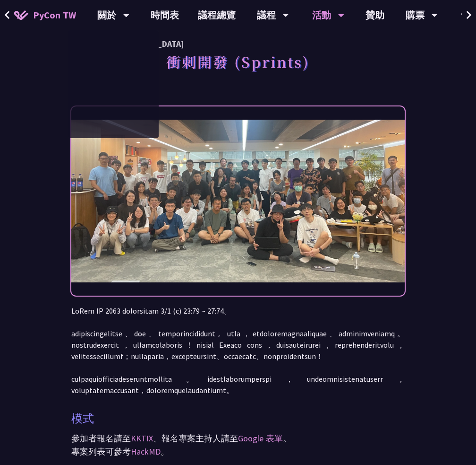  What do you see at coordinates (238, 61) in the screenshot?
I see `h1: 衝刺開發 (Sprints)` at bounding box center [238, 61].